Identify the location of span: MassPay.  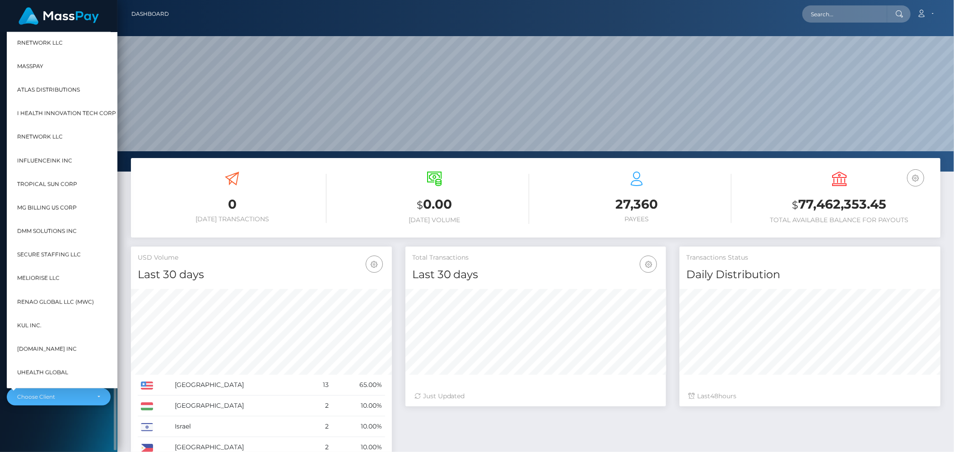
(30, 66).